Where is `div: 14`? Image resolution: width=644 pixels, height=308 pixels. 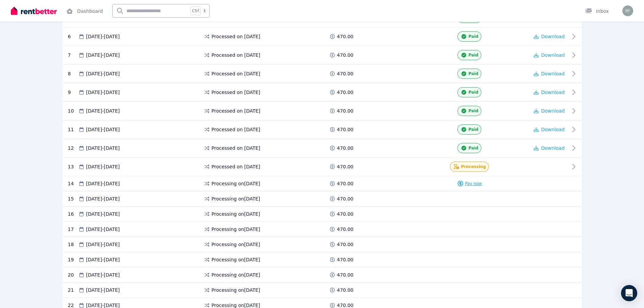
div: 14 is located at coordinates (73, 184).